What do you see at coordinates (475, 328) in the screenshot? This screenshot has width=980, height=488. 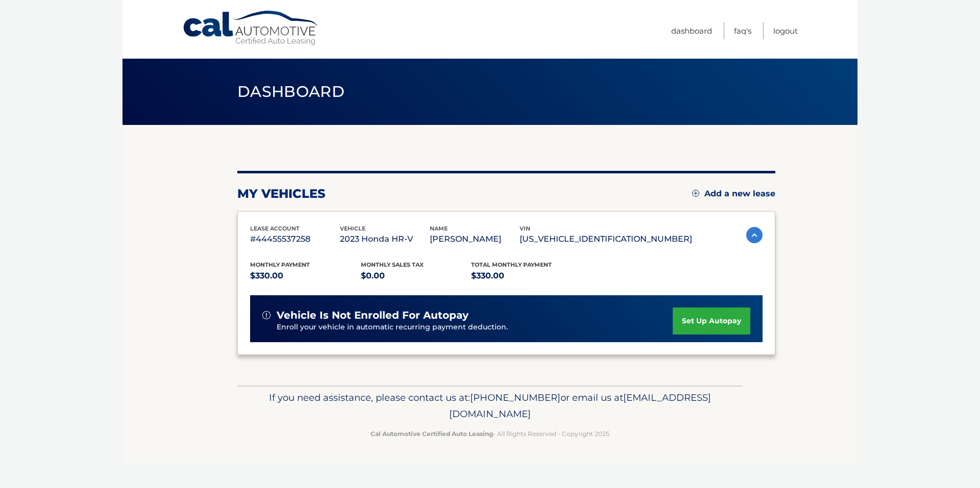 I see `p: Enroll your vehicle in automatic recurring payment deduction.` at bounding box center [475, 328].